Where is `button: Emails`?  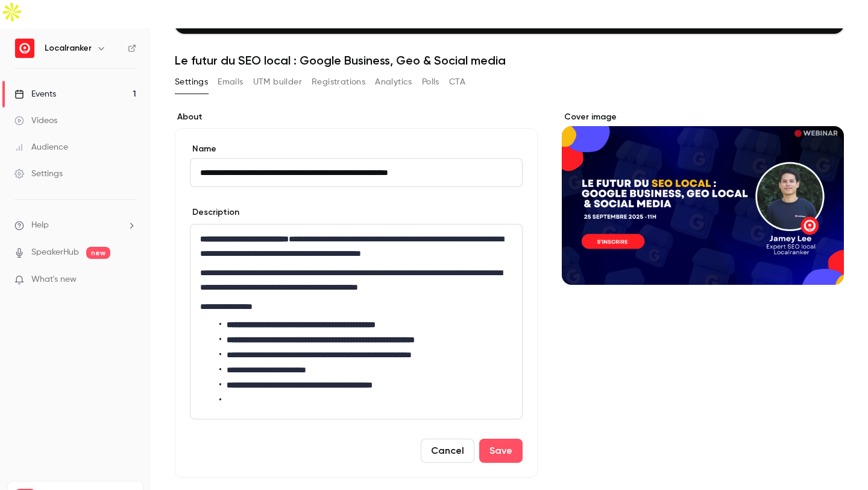
button: Emails is located at coordinates (230, 82).